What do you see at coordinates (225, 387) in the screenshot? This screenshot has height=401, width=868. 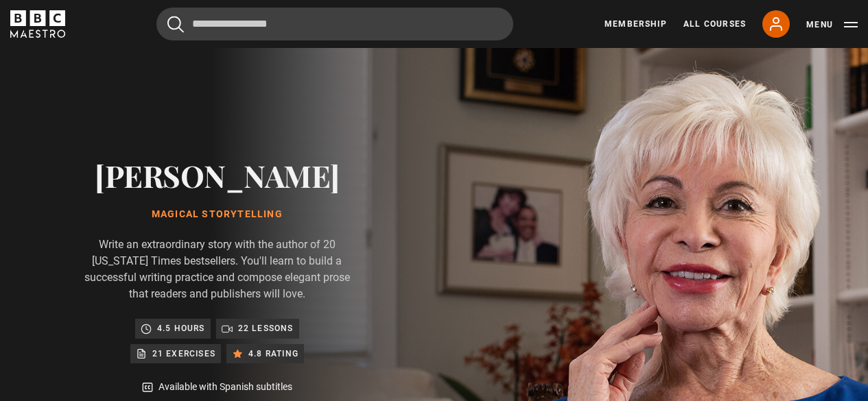 I see `p: Available with Spanish subtitles` at bounding box center [225, 387].